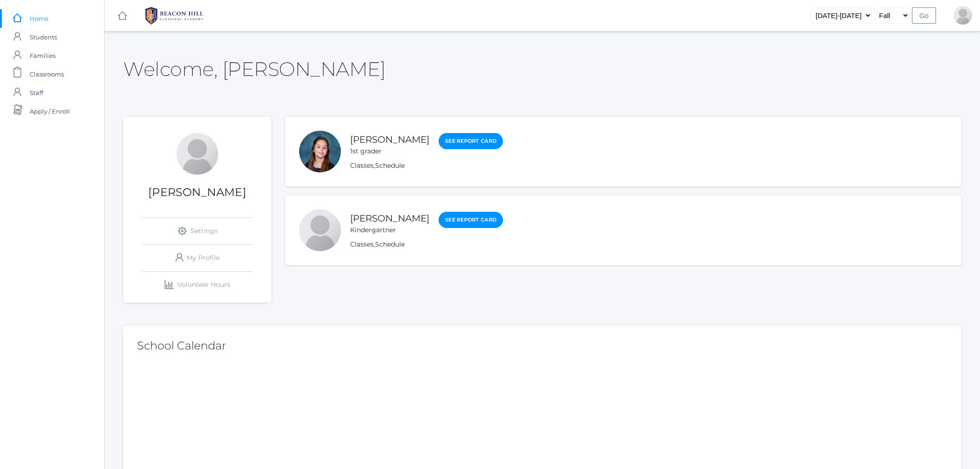 The width and height of the screenshot is (980, 469). I want to click on img: BHCALogos-05-308ed15e86a5a0abce9b8dd61676a3503ac9727e845dece92d48e8588c001991.png, so click(174, 15).